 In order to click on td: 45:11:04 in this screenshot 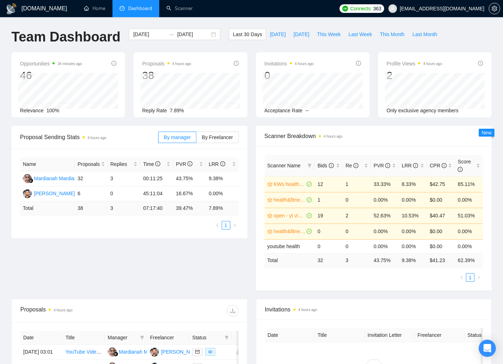, I will do `click(157, 194)`.